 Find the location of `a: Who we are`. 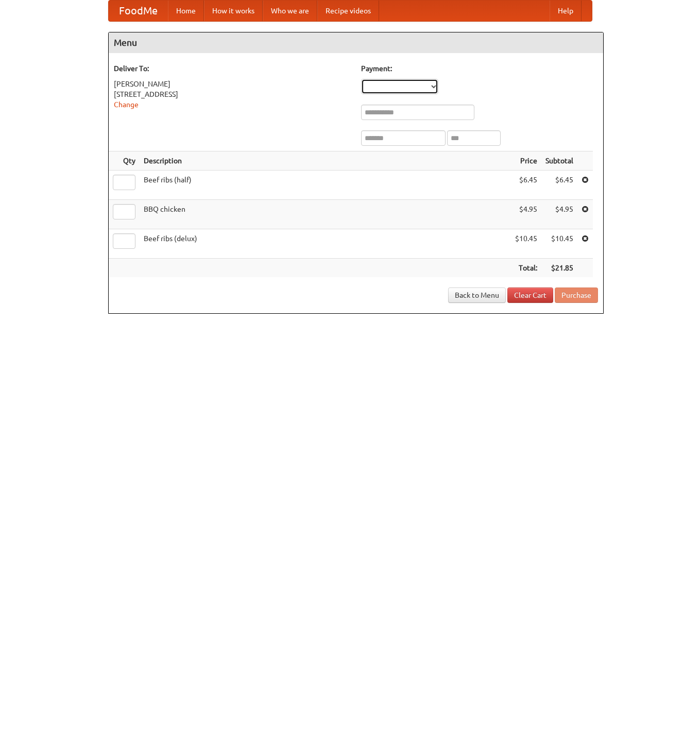

a: Who we are is located at coordinates (290, 11).